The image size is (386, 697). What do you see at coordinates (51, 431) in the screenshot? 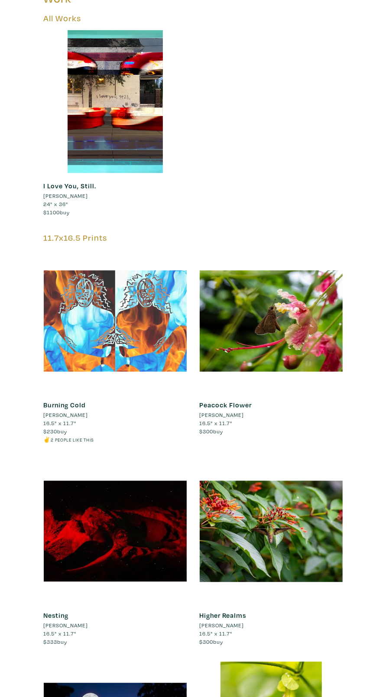
I see `span: $230` at bounding box center [51, 431].